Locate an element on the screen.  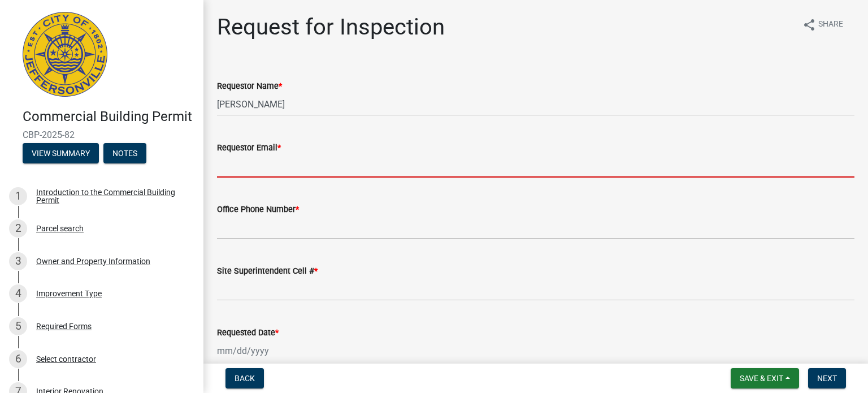
label: Site Superintendent Cell # is located at coordinates (268, 272).